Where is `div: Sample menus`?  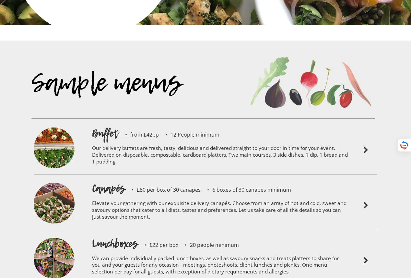 div: Sample menus is located at coordinates (137, 99).